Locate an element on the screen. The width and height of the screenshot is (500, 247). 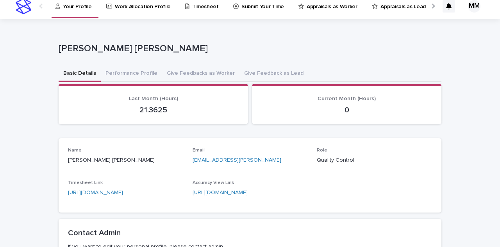
p: Quality Control is located at coordinates (374, 160).